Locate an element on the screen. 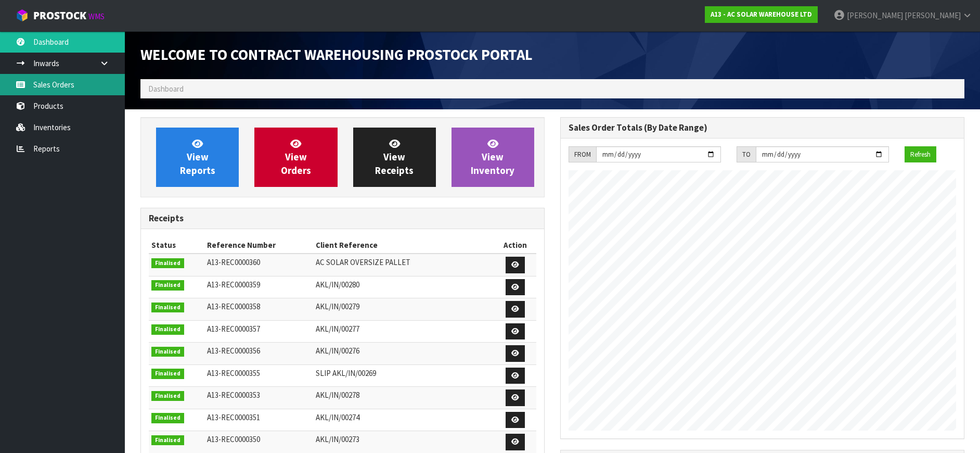 The image size is (980, 453). a: ViewReceipts is located at coordinates (394, 157).